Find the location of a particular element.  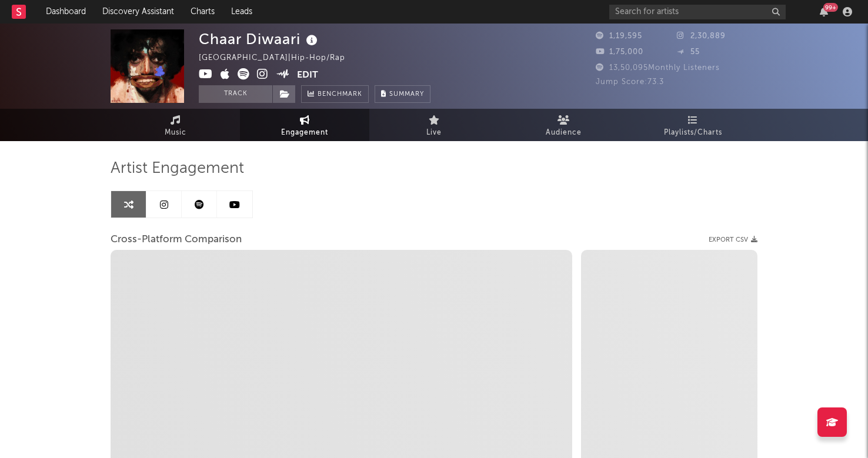

button: Summary is located at coordinates (402, 94).